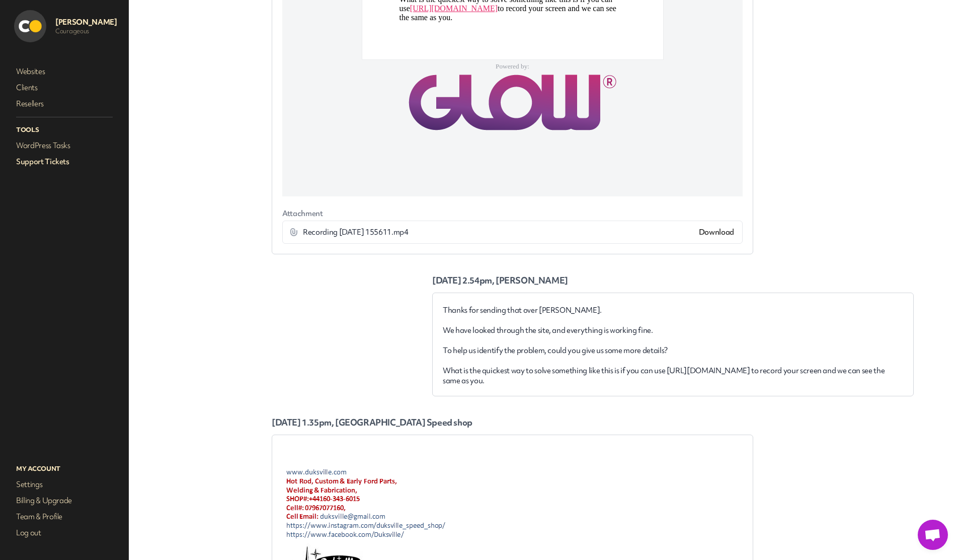 The width and height of the screenshot is (960, 560). What do you see at coordinates (65, 501) in the screenshot?
I see `a: Billing & Upgrade` at bounding box center [65, 501].